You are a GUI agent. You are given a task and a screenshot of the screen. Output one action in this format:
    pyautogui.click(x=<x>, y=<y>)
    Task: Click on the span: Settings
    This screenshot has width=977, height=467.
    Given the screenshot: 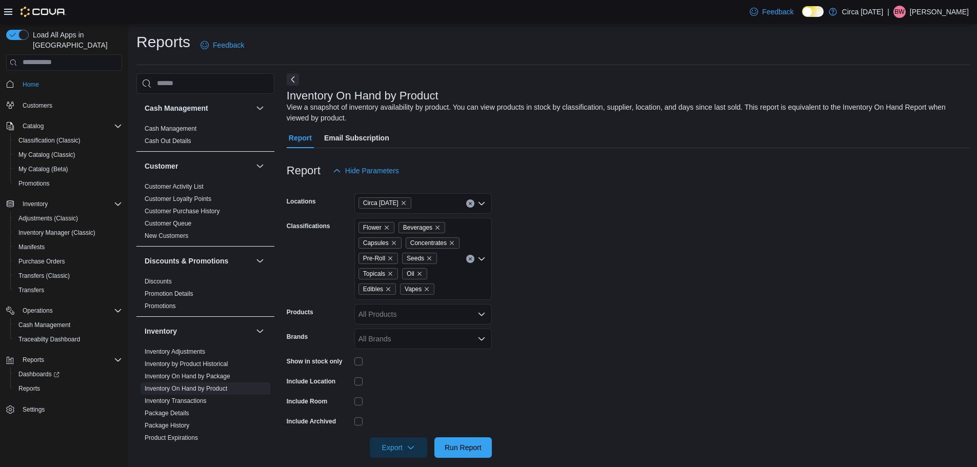 What is the action you would take?
    pyautogui.click(x=70, y=409)
    